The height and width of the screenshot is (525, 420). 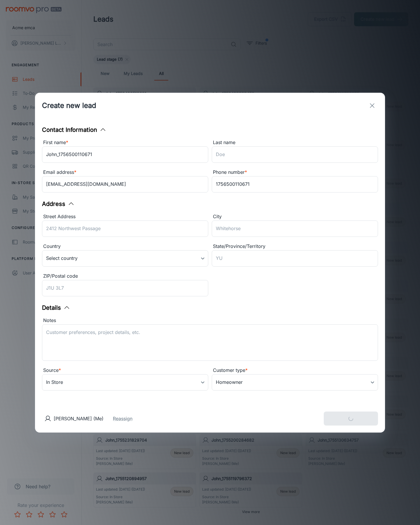 I want to click on div: Last name, so click(x=295, y=142).